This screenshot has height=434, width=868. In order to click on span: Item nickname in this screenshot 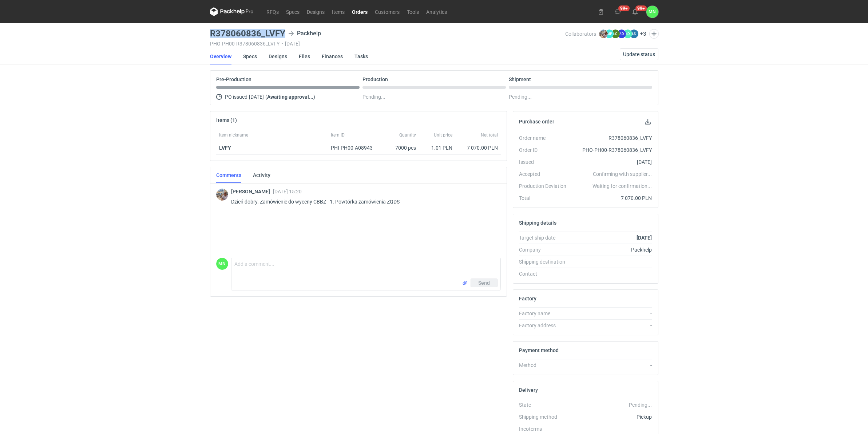, I will do `click(234, 135)`.